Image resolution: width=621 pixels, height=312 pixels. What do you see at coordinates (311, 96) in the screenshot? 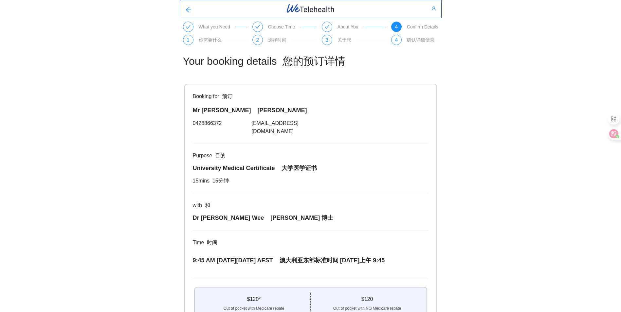
I see `p: Booking for` at bounding box center [311, 96].